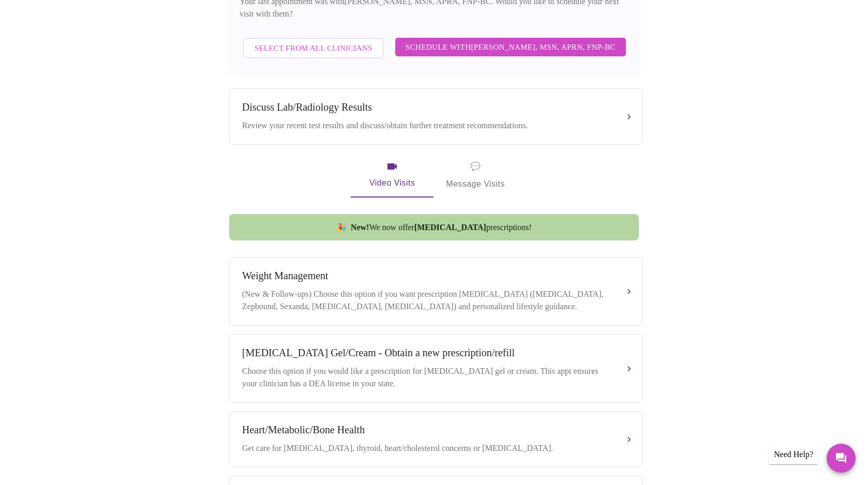  Describe the element at coordinates (360, 227) in the screenshot. I see `strong: New!` at that location.